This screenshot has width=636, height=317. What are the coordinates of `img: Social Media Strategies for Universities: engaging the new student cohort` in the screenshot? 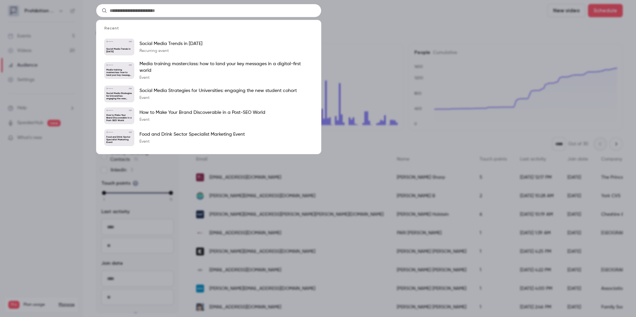 It's located at (107, 88).